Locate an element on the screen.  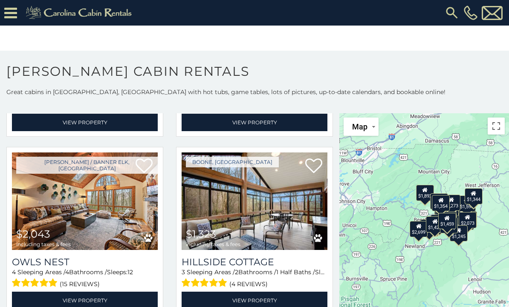
div: $1,273 is located at coordinates (451, 203).